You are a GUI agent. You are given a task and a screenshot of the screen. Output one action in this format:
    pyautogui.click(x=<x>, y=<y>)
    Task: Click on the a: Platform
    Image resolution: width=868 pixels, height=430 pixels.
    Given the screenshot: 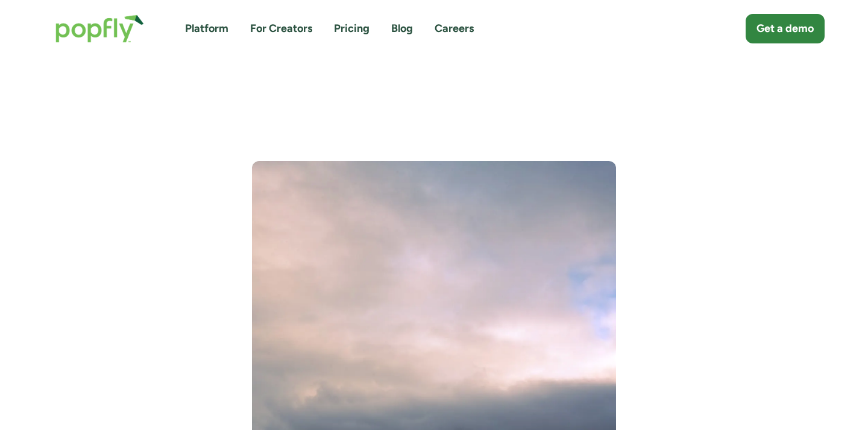 What is the action you would take?
    pyautogui.click(x=207, y=28)
    